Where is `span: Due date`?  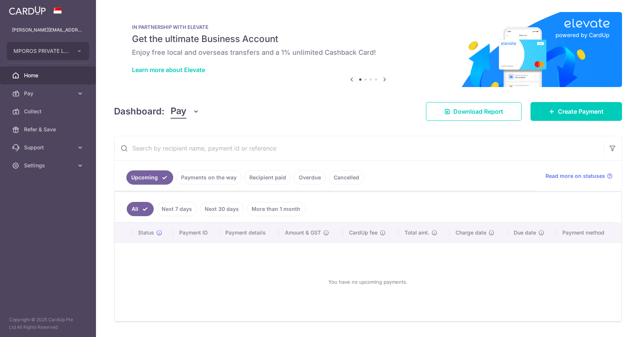
span: Due date is located at coordinates (525, 232).